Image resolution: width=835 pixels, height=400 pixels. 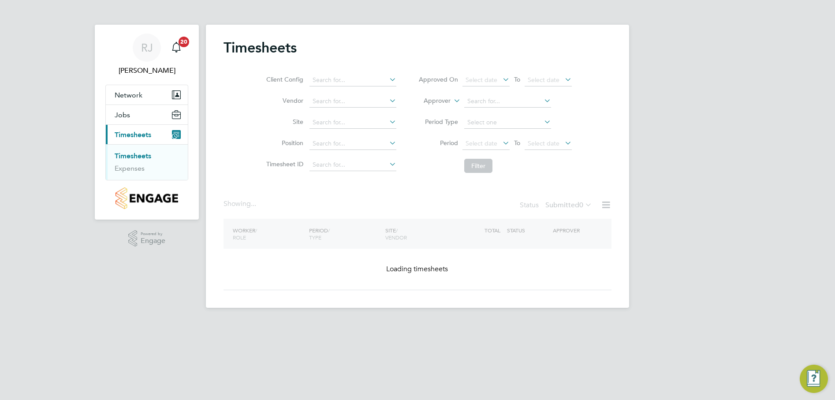 What do you see at coordinates (133, 156) in the screenshot?
I see `a: Timesheets` at bounding box center [133, 156].